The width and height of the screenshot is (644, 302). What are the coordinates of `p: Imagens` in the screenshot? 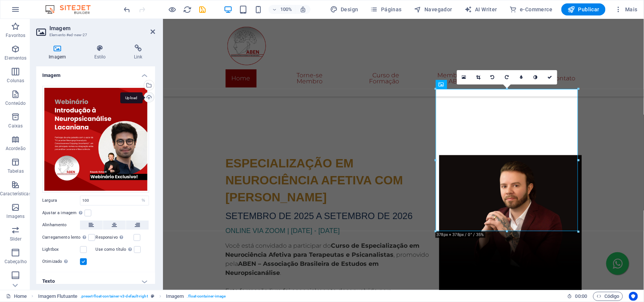 It's located at (16, 217).